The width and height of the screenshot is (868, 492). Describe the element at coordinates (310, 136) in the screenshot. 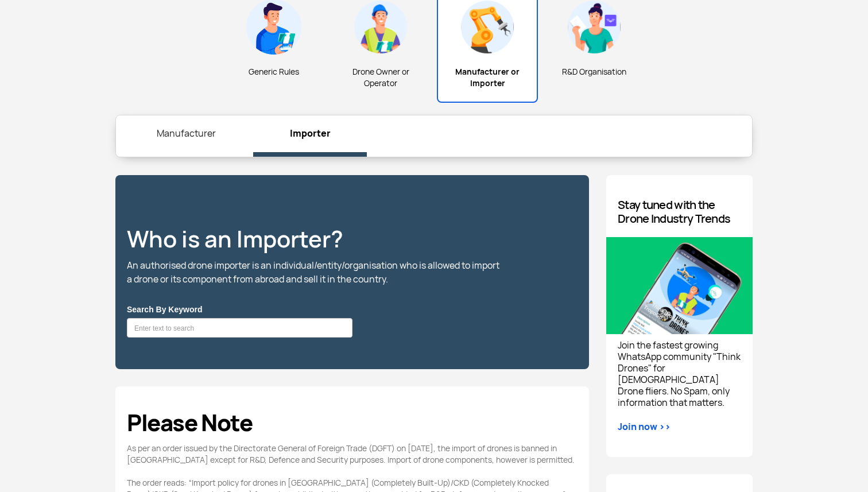

I see `a: Importer` at that location.